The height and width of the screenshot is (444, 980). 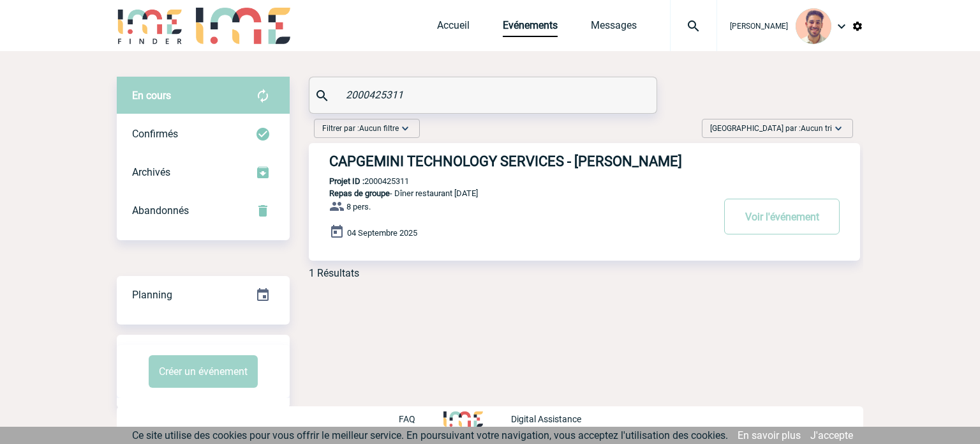 I want to click on span: Archivés, so click(x=151, y=172).